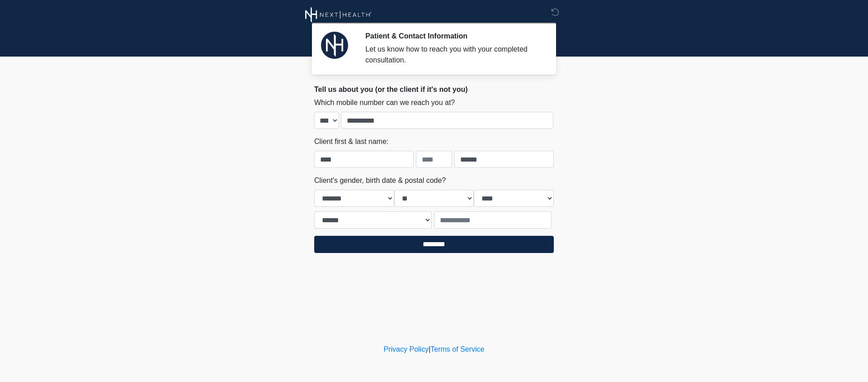 This screenshot has height=382, width=868. I want to click on h2: Patient & Contact Information, so click(453, 36).